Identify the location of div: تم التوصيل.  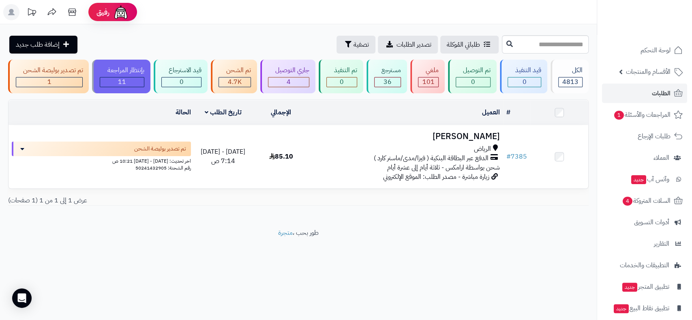
(473, 70).